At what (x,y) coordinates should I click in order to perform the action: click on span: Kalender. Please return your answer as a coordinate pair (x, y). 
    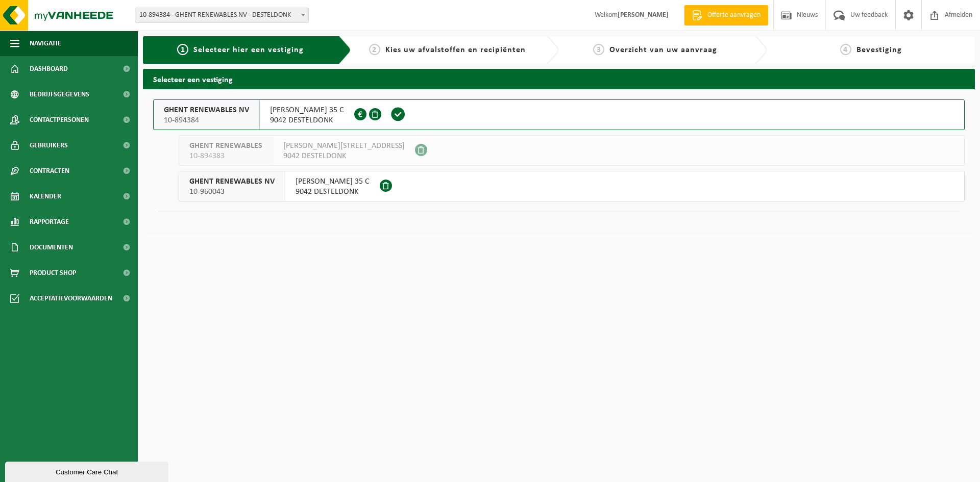
    Looking at the image, I should click on (46, 196).